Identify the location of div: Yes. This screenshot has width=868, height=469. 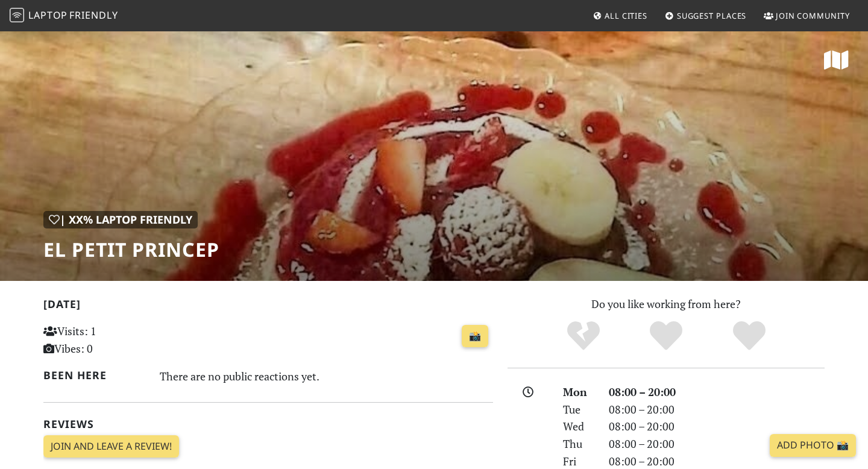
(667, 335).